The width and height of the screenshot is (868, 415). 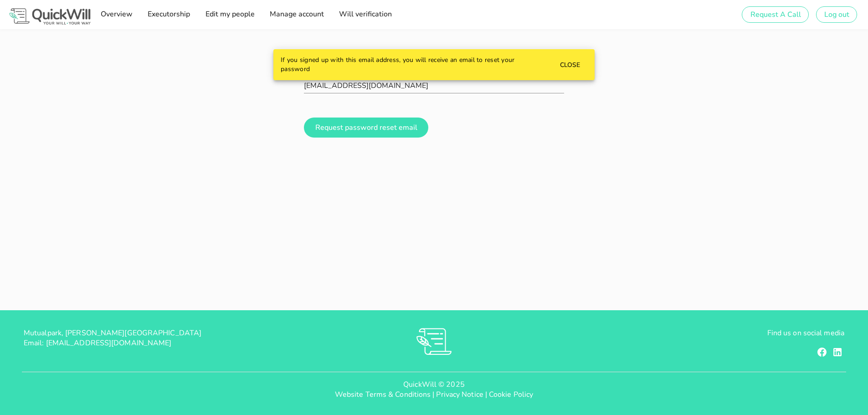 I want to click on img: RVs0sauIwKhMoGR03FLGkjXSOVwkZRnQsltkF0QxpTsornXsmh1o7vbL94pqF3d8sZvAAAAAElFTkSuQmCC, so click(x=434, y=341).